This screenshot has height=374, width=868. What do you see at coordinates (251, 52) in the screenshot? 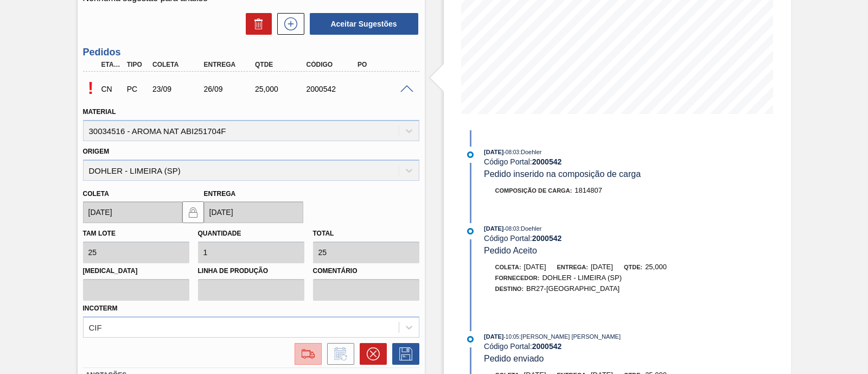
I see `h3: Pedidos` at bounding box center [251, 52].